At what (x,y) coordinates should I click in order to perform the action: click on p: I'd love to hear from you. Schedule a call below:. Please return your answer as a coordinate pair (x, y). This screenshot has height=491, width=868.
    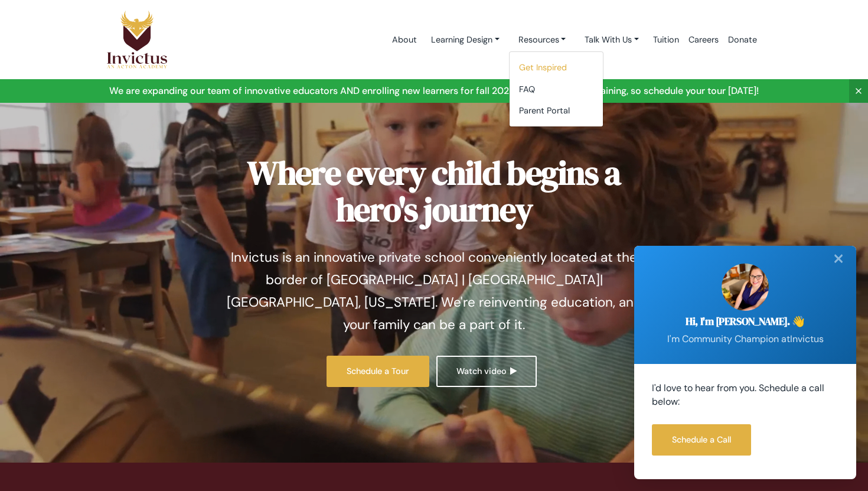
    Looking at the image, I should click on (745, 395).